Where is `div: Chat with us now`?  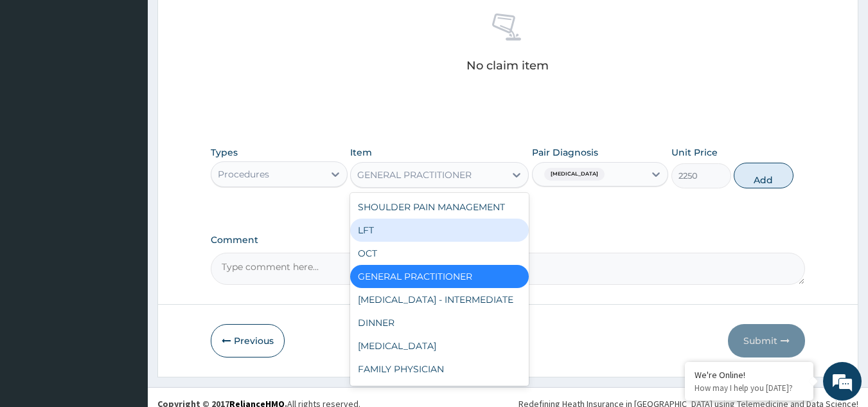
div: Chat with us now is located at coordinates (141, 80).